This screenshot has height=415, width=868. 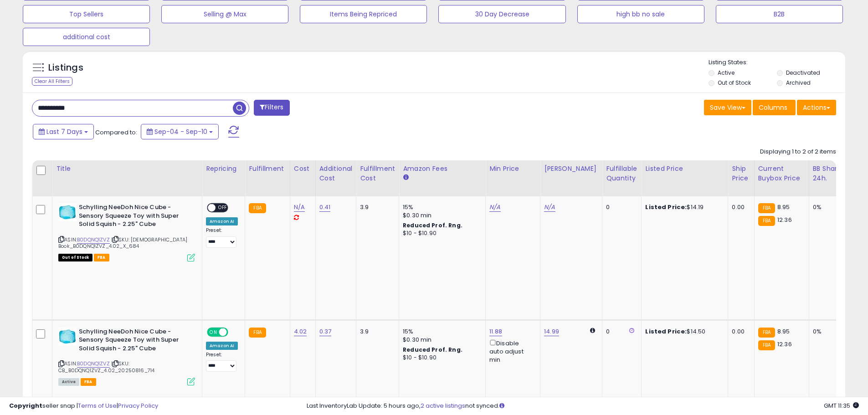 I want to click on a: 4.02, so click(x=300, y=332).